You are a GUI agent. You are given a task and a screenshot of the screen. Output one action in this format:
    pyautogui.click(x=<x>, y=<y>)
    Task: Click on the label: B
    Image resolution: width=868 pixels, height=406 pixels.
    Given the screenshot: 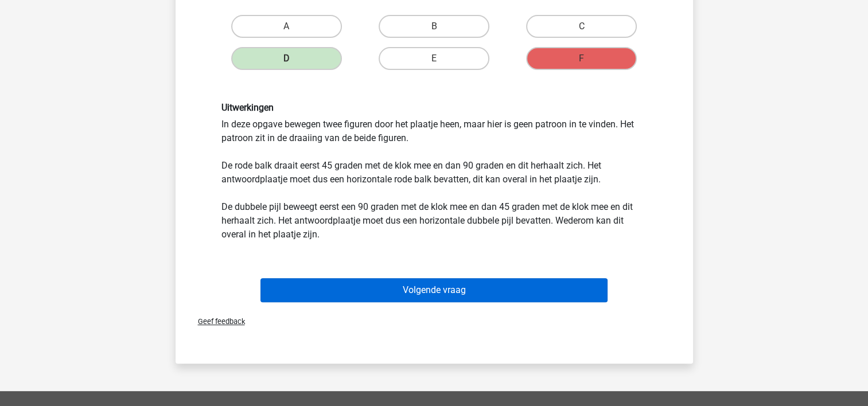 What is the action you would take?
    pyautogui.click(x=434, y=26)
    